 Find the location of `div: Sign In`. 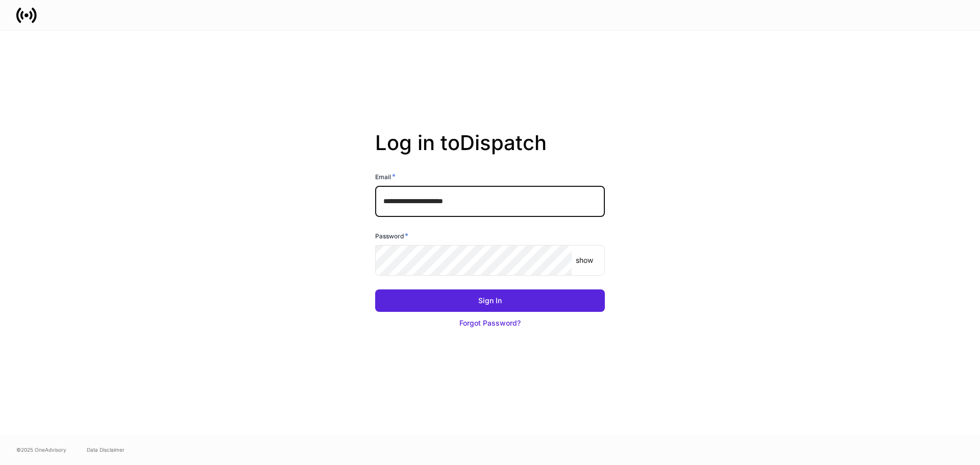

div: Sign In is located at coordinates (490, 301).